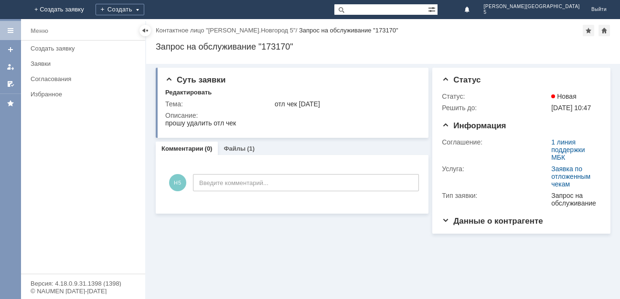 This screenshot has width=620, height=299. Describe the element at coordinates (80, 94) in the screenshot. I see `div: Избранное` at that location.